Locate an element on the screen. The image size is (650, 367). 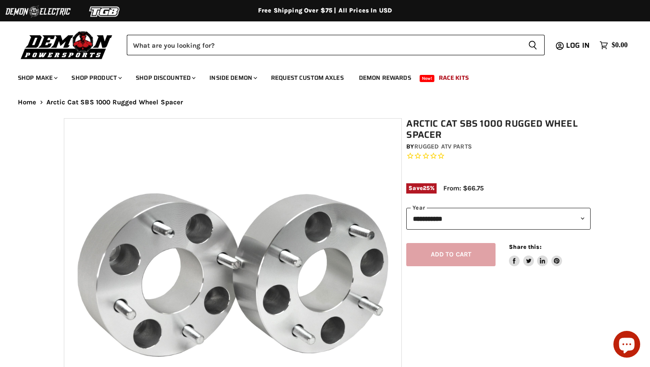
a: Inside Demon is located at coordinates (232, 78).